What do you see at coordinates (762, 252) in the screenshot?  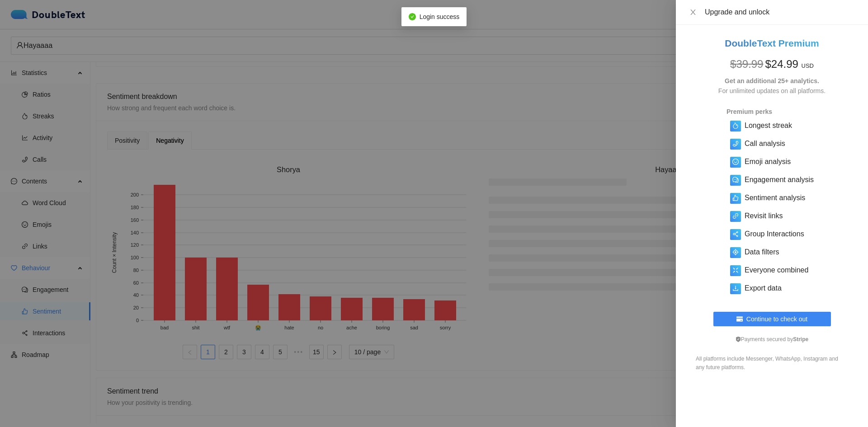 I see `h5: Data filters` at bounding box center [762, 252].